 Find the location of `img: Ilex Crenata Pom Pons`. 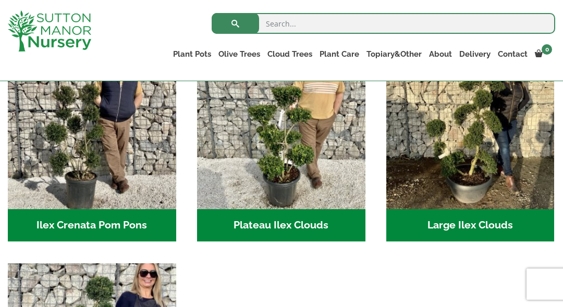

img: Ilex Crenata Pom Pons is located at coordinates (92, 125).